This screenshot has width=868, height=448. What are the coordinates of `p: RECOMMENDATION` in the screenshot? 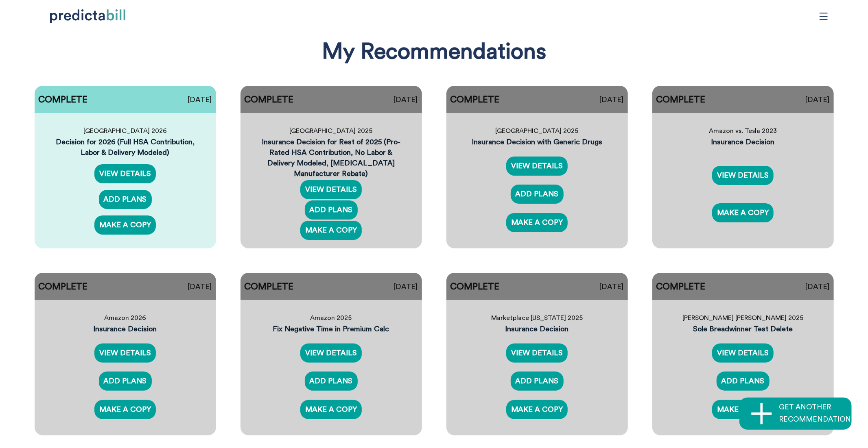 It's located at (815, 420).